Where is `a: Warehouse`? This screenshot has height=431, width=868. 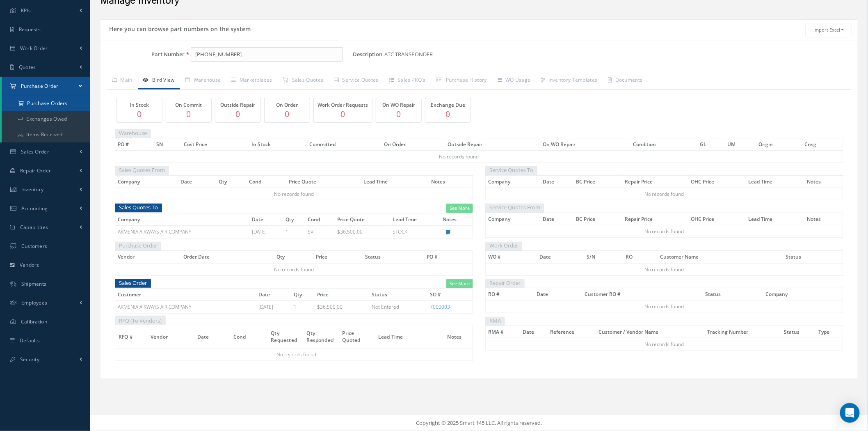
a: Warehouse is located at coordinates (203, 81).